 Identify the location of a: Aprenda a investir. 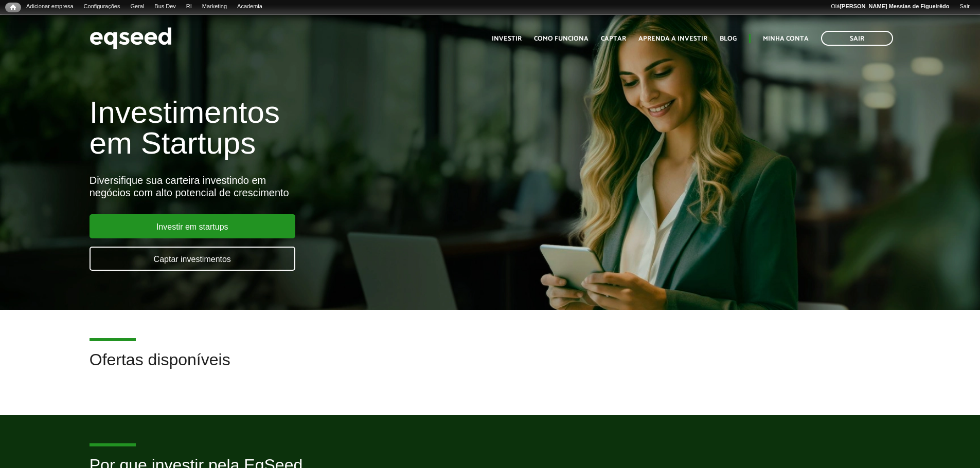
(673, 38).